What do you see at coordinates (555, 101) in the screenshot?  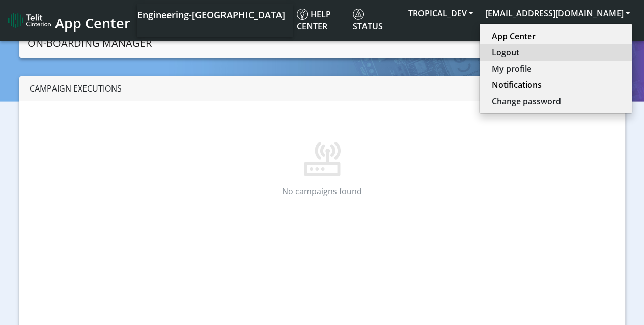 I see `button: Change password` at bounding box center [555, 101].